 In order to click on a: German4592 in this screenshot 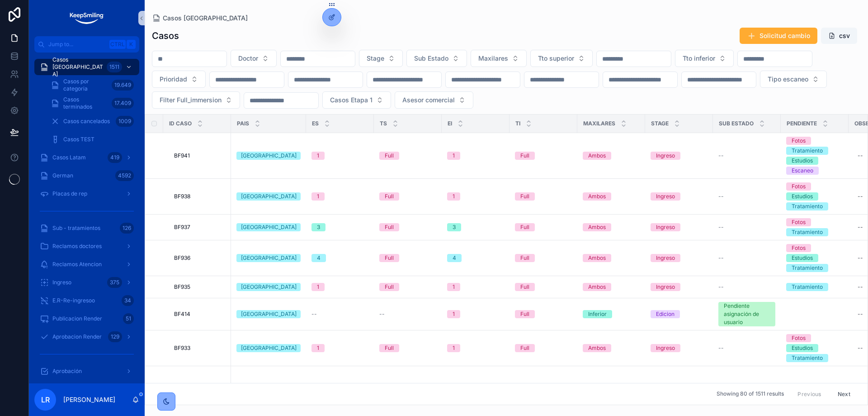, I will do `click(87, 176)`.